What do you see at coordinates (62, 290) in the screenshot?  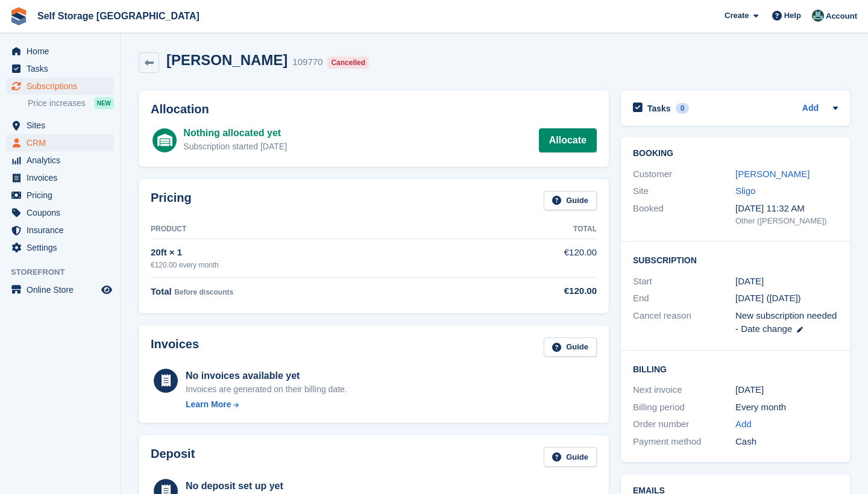 I see `span: Online Store` at bounding box center [62, 290].